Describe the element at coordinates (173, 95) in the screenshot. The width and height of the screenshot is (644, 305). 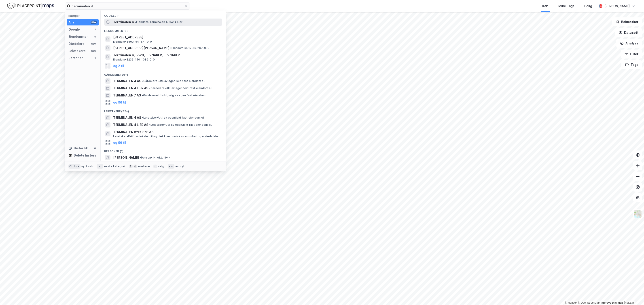
I see `span: Gårdeiere • Utvikl./salg av egen fast eiendom` at that location.